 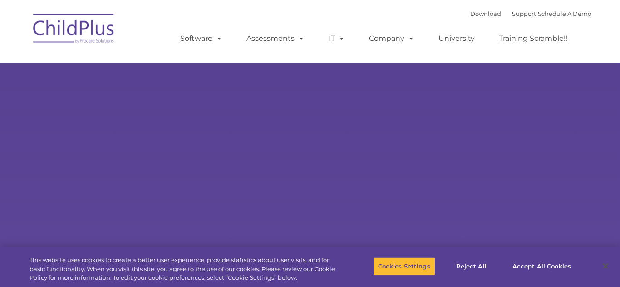 What do you see at coordinates (605, 266) in the screenshot?
I see `button: Close` at bounding box center [605, 266].